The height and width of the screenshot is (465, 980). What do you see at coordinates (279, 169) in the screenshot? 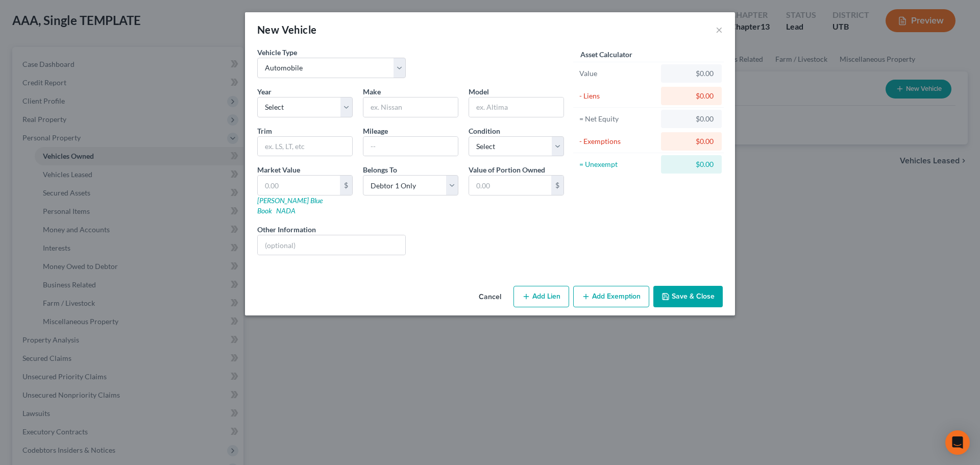
I see `label: Market Value` at bounding box center [279, 169].